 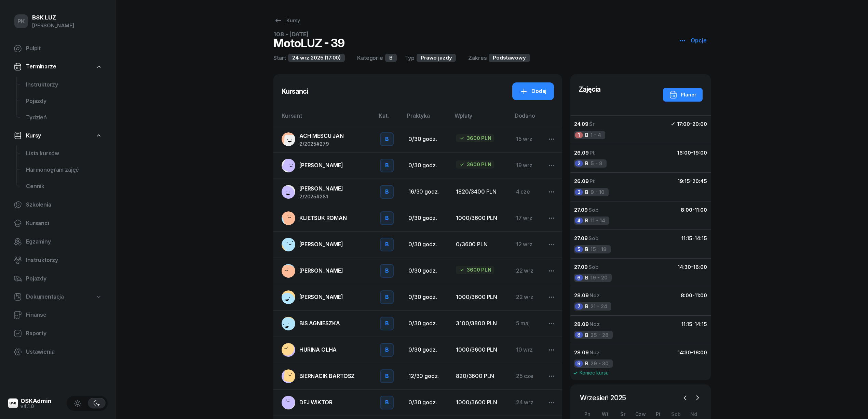 What do you see at coordinates (579, 135) in the screenshot?
I see `div: 1` at bounding box center [579, 135].